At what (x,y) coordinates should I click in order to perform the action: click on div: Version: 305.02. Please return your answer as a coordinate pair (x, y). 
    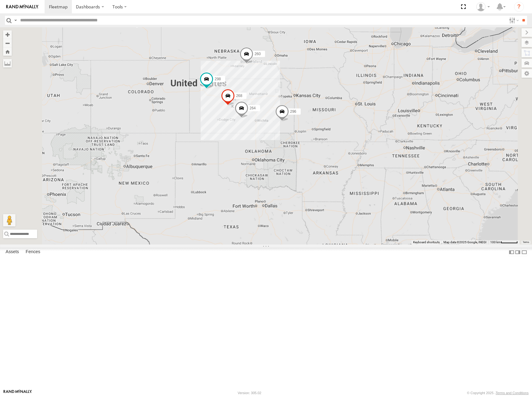
    Looking at the image, I should click on (250, 393).